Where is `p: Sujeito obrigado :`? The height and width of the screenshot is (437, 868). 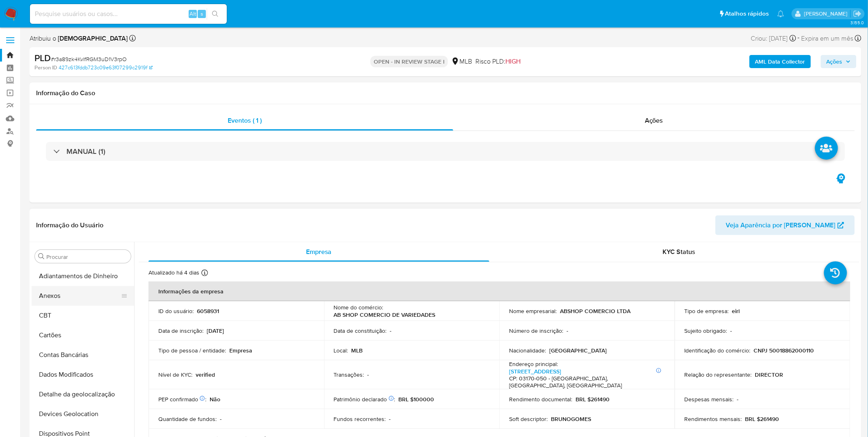 p: Sujeito obrigado : is located at coordinates (706, 331).